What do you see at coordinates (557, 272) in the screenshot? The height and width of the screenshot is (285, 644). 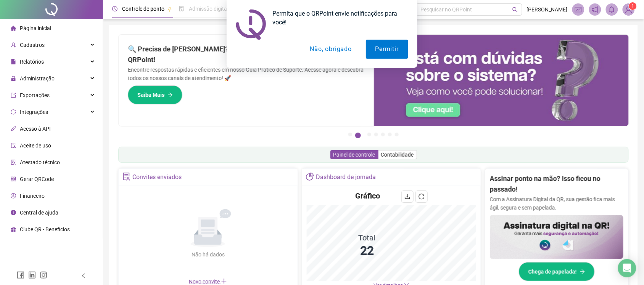 I see `button: Chega de papelada!` at bounding box center [557, 272].